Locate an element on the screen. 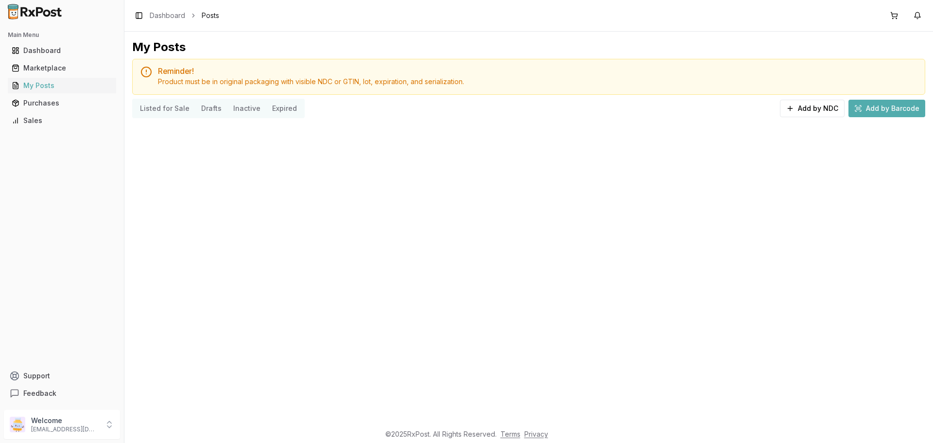 The image size is (933, 443). h5: Reminder! is located at coordinates (538, 71).